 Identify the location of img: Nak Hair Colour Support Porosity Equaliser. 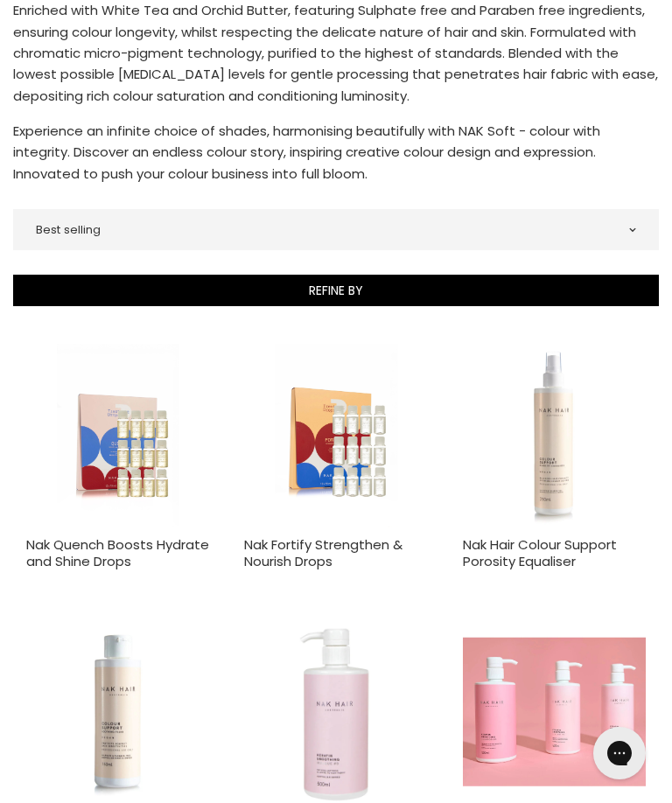
(555, 435).